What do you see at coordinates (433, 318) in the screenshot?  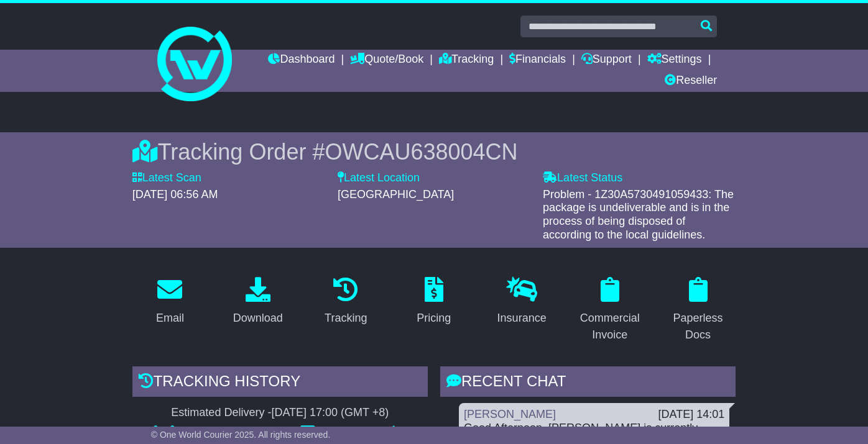 I see `div: Pricing` at bounding box center [433, 318].